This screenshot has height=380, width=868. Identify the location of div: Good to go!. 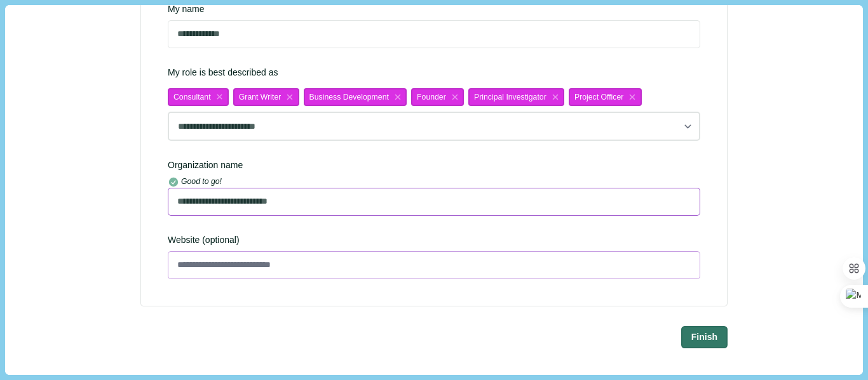
(201, 183).